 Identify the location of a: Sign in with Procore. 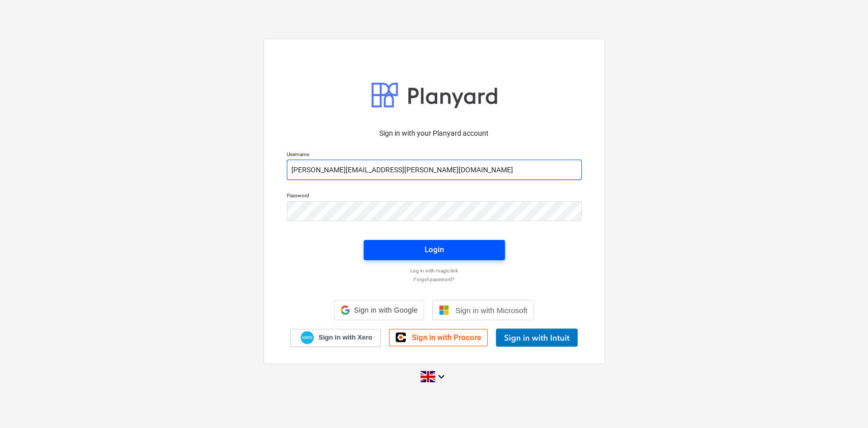
(438, 337).